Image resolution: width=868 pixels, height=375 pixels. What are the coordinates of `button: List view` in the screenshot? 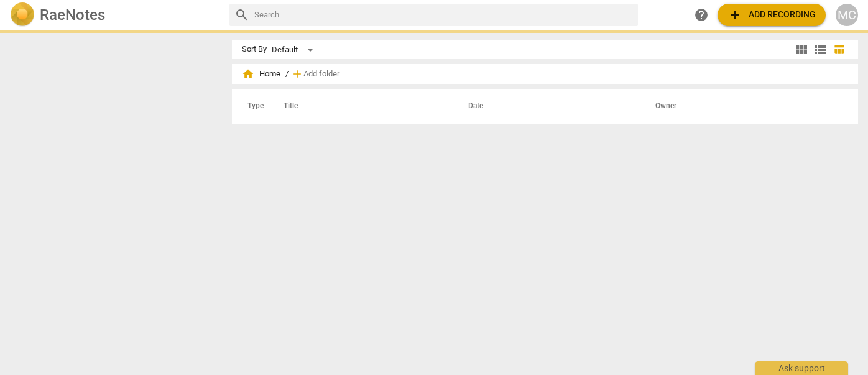 It's located at (820, 50).